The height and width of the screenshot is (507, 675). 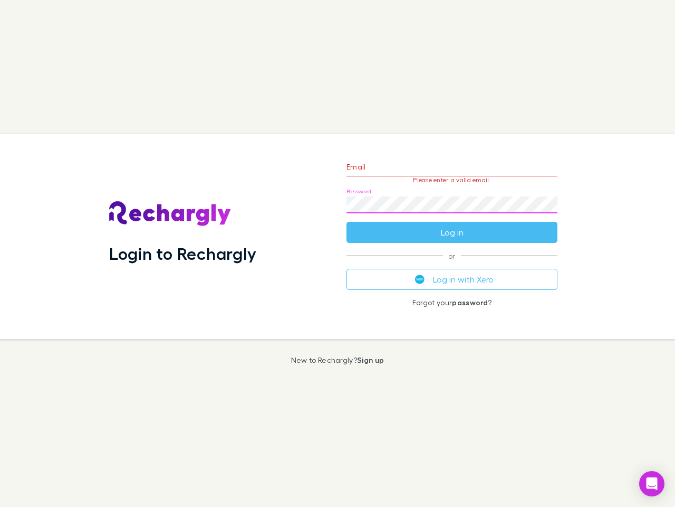 I want to click on a: password, so click(x=470, y=302).